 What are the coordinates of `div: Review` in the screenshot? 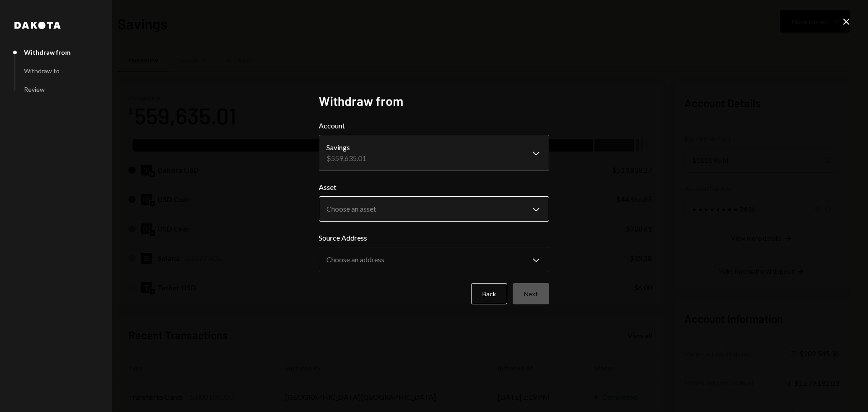 It's located at (35, 89).